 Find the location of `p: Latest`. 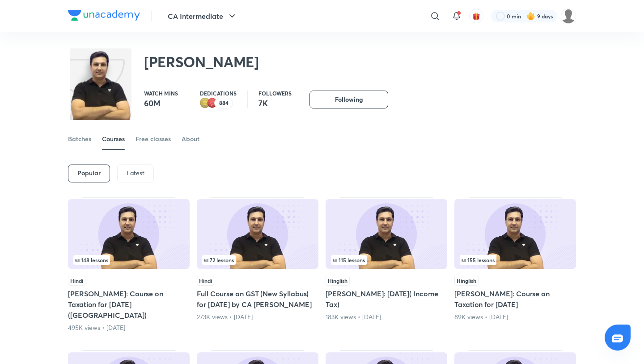

p: Latest is located at coordinates (136, 173).